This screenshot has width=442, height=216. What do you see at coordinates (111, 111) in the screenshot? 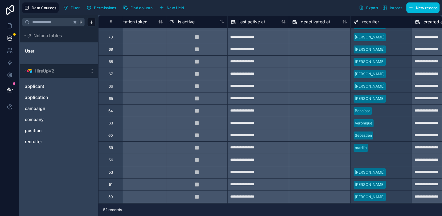
I see `div: 64` at bounding box center [111, 111].